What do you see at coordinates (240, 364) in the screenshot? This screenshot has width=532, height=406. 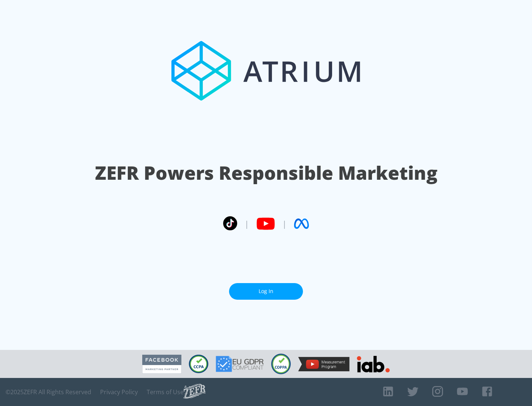 I see `img: GDPR Compliant` at bounding box center [240, 364].